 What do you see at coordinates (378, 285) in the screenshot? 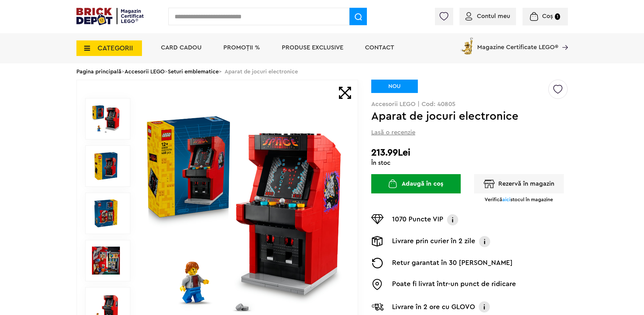
I see `img: Easybox` at bounding box center [378, 285].